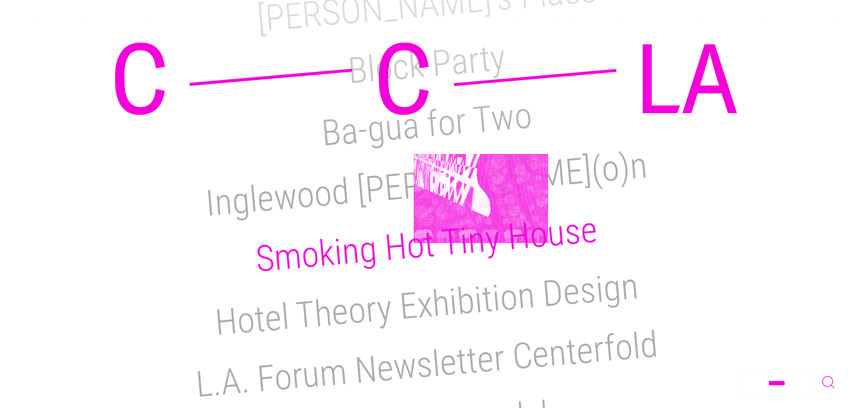 Image resolution: width=853 pixels, height=408 pixels. What do you see at coordinates (426, 244) in the screenshot?
I see `a: Smoking Hot Tiny House` at bounding box center [426, 244].